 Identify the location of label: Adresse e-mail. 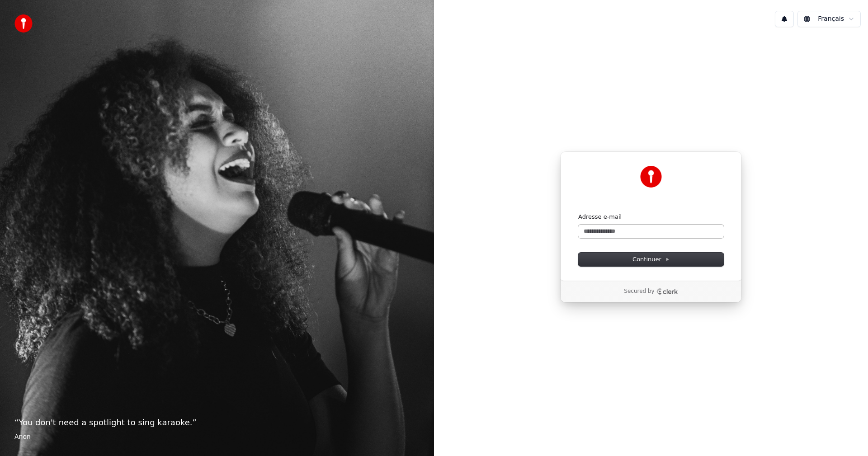
(601, 217).